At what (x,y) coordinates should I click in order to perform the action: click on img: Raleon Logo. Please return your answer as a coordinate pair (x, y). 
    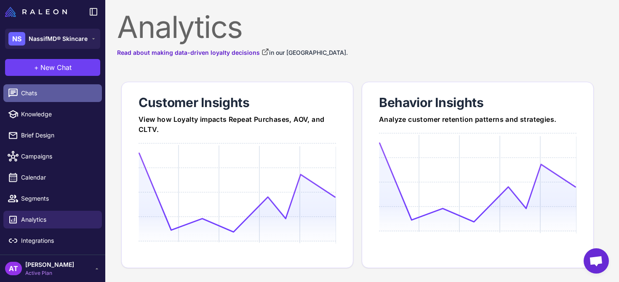
    Looking at the image, I should click on (36, 12).